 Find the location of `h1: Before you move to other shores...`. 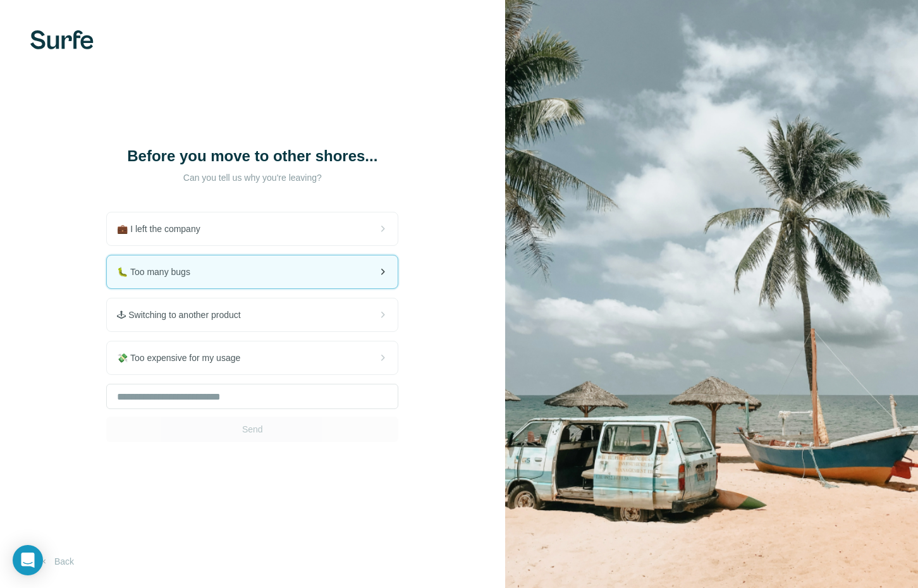

h1: Before you move to other shores... is located at coordinates (252, 157).